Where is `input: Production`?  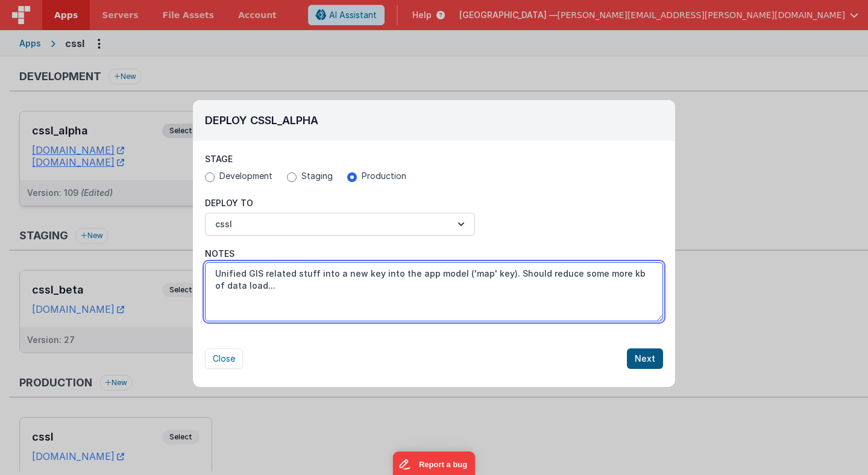 input: Production is located at coordinates (352, 177).